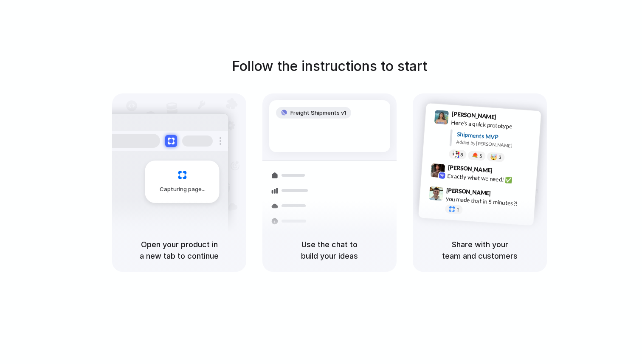 This screenshot has height=364, width=642. What do you see at coordinates (488, 201) in the screenshot?
I see `div: you made that in 5 minutes?!` at bounding box center [488, 201].